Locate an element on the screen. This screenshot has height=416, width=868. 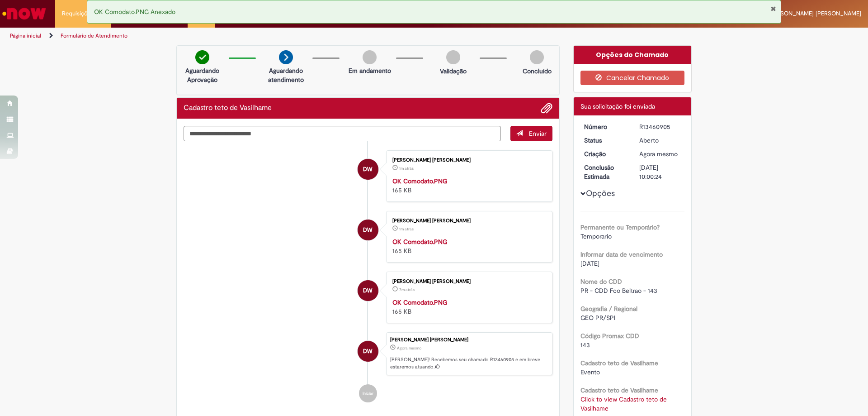
span: Evento is located at coordinates (590, 372).